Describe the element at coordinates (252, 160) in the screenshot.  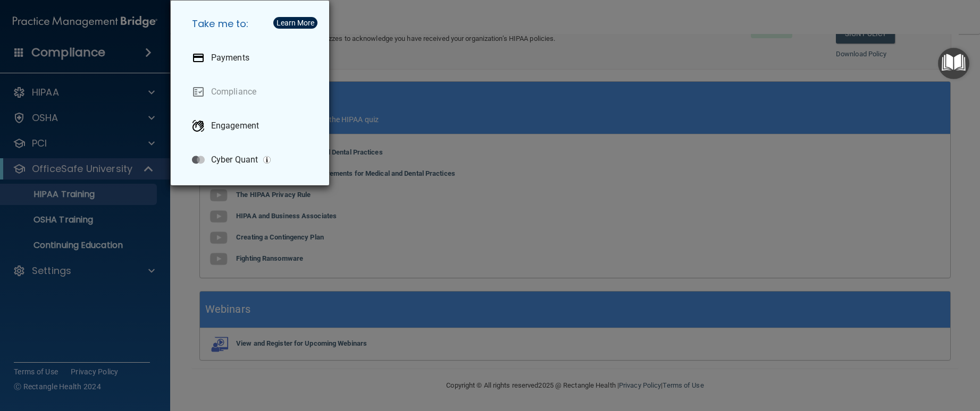
I see `a: Cyber Quant` at that location.